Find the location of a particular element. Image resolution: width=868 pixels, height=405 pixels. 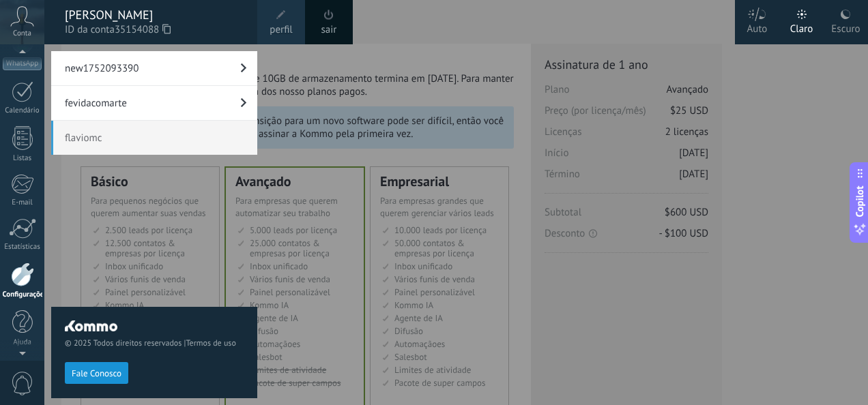

div: Listas is located at coordinates (22, 158).